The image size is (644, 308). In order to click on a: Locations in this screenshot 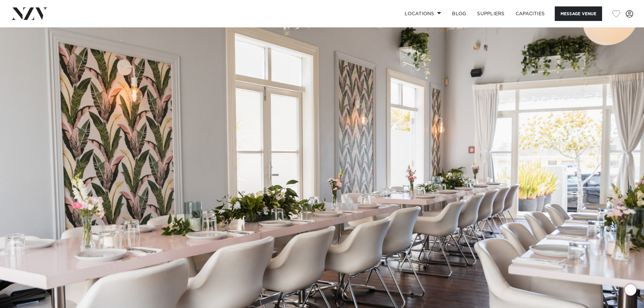, I will do `click(423, 14)`.